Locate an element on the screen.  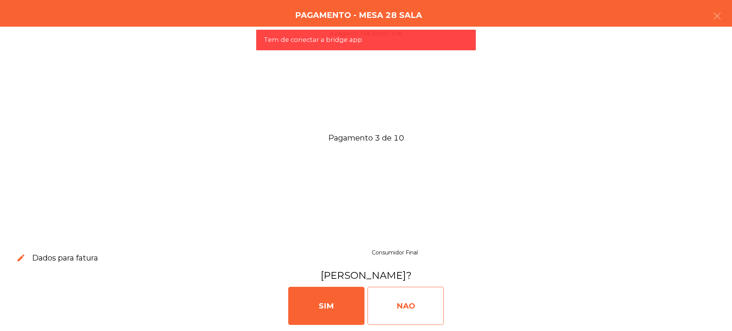
div: NAO is located at coordinates (406, 306).